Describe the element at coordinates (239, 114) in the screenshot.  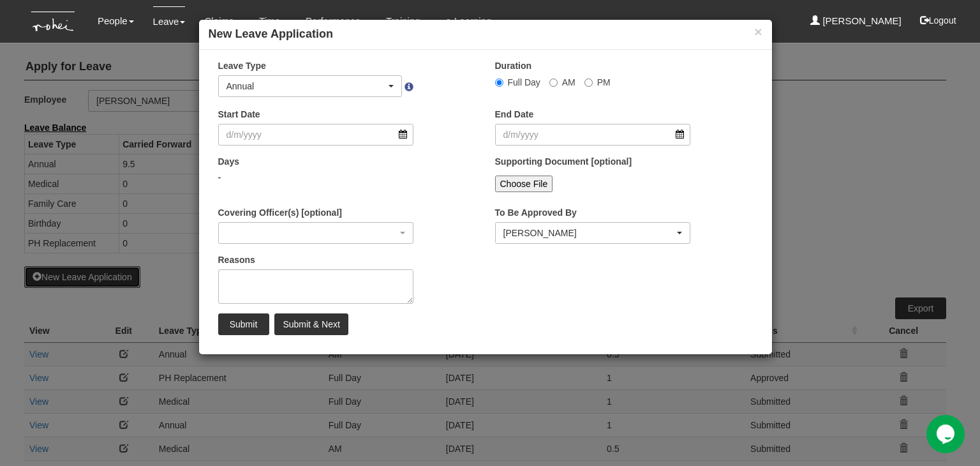
I see `label: Start Date` at that location.